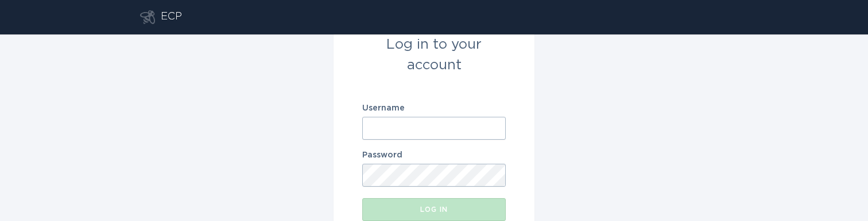  What do you see at coordinates (434, 210) in the screenshot?
I see `button: Log in` at bounding box center [434, 210].